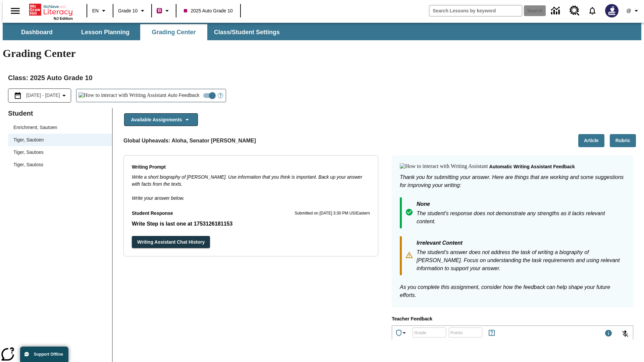  I want to click on span: B, so click(159, 10).